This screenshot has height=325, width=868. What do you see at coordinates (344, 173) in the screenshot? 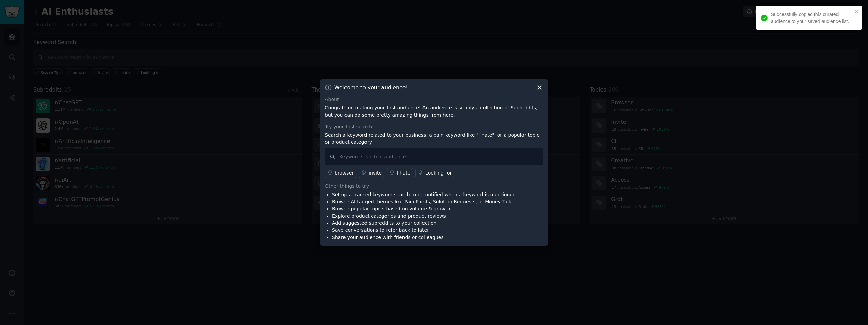
I see `div: browser` at bounding box center [344, 173].